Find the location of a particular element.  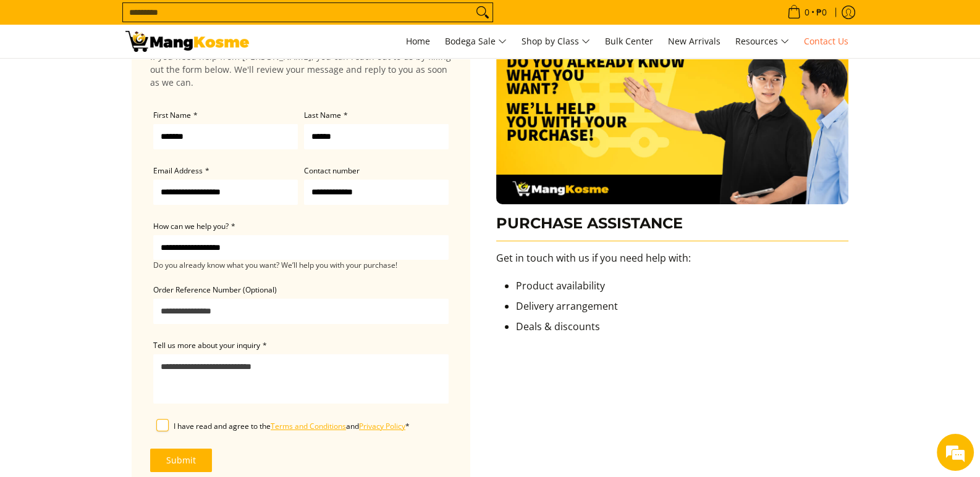

span: New Arrivals is located at coordinates (694, 41).